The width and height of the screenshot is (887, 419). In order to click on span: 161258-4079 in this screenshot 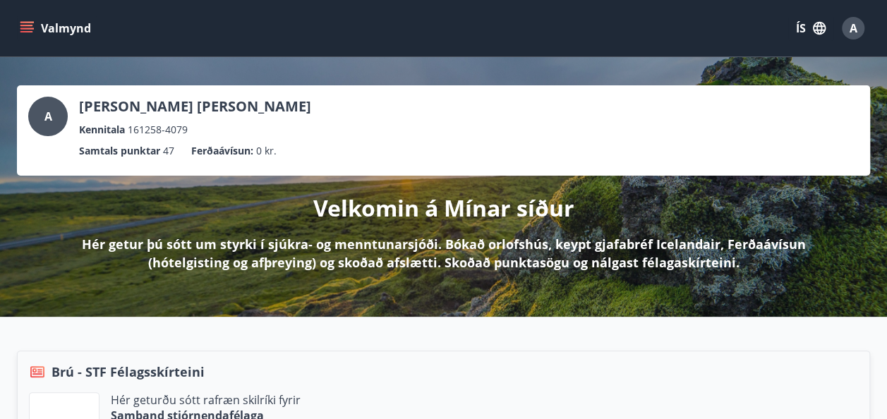, I will do `click(157, 130)`.